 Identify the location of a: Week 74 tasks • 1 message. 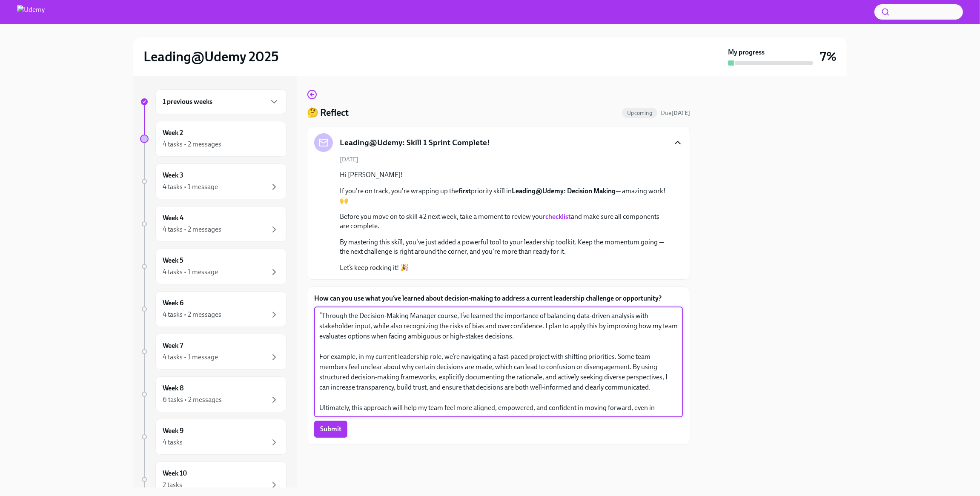
(213, 352).